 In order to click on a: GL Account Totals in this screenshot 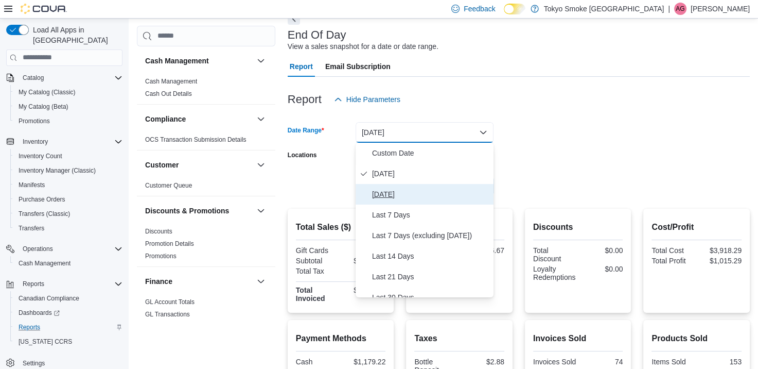, I will do `click(170, 302)`.